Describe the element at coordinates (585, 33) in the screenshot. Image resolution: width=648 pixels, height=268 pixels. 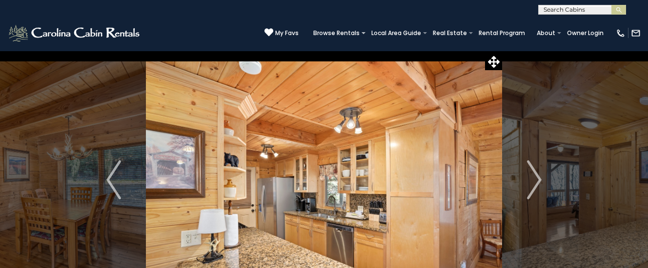
I see `a: Owner Login` at that location.